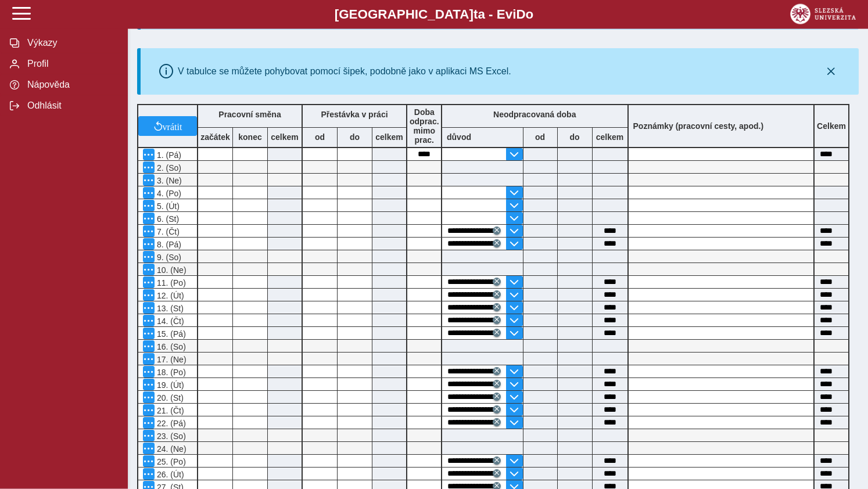  I want to click on button: vrátit, so click(168, 126).